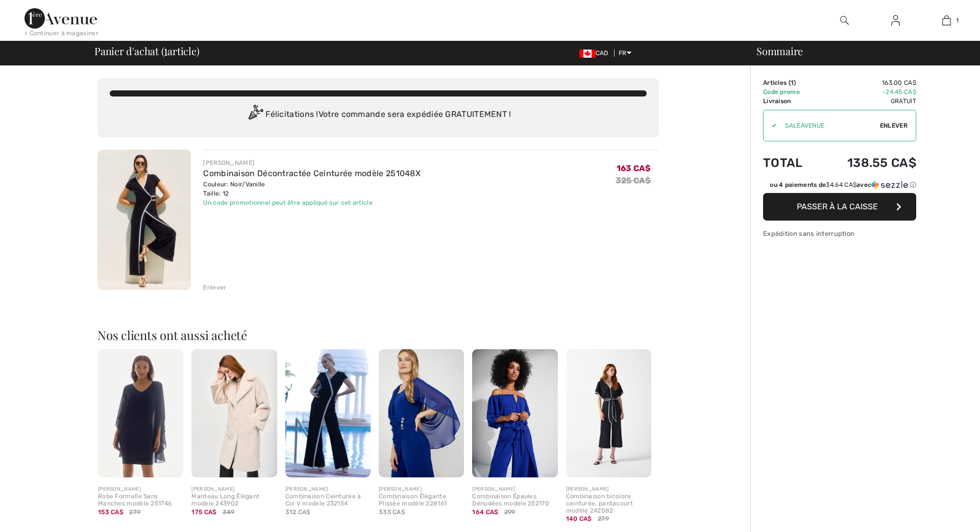 This screenshot has height=532, width=980. Describe the element at coordinates (829, 126) in the screenshot. I see `input: Code promo` at that location.